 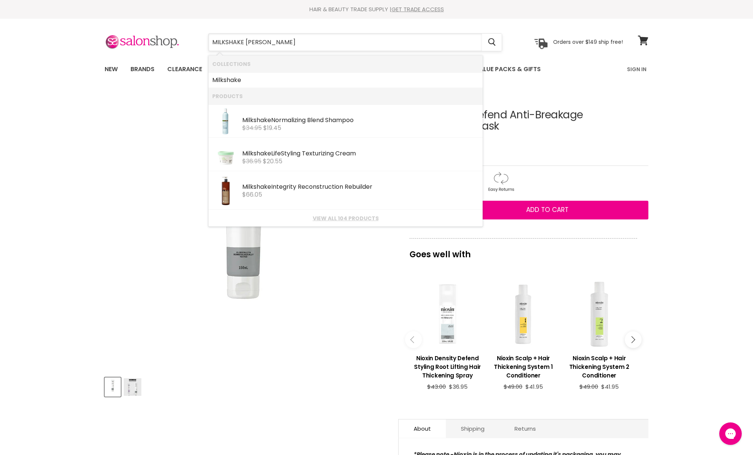 What do you see at coordinates (436, 387) in the screenshot?
I see `span: $43.00` at bounding box center [436, 387].